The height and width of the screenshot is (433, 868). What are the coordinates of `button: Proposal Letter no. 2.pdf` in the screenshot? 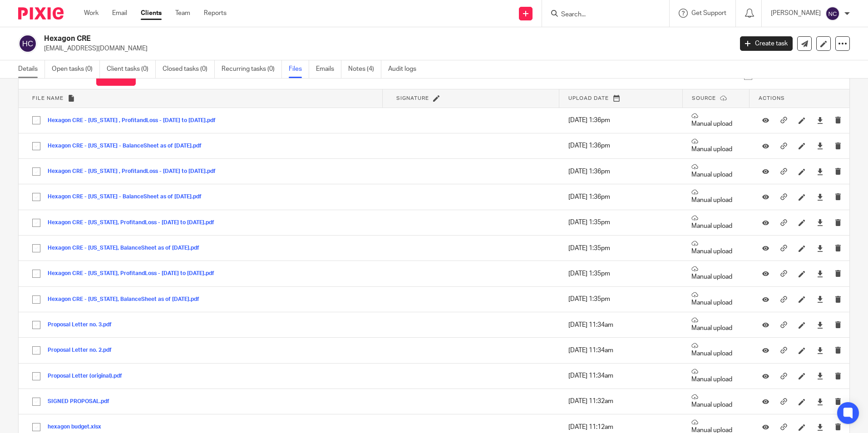 It's located at (83, 351).